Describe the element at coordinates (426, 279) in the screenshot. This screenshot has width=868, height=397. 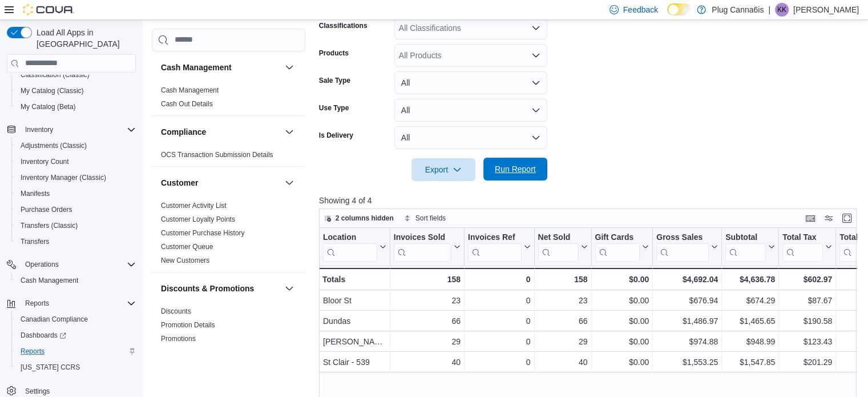
I see `div: 158` at that location.